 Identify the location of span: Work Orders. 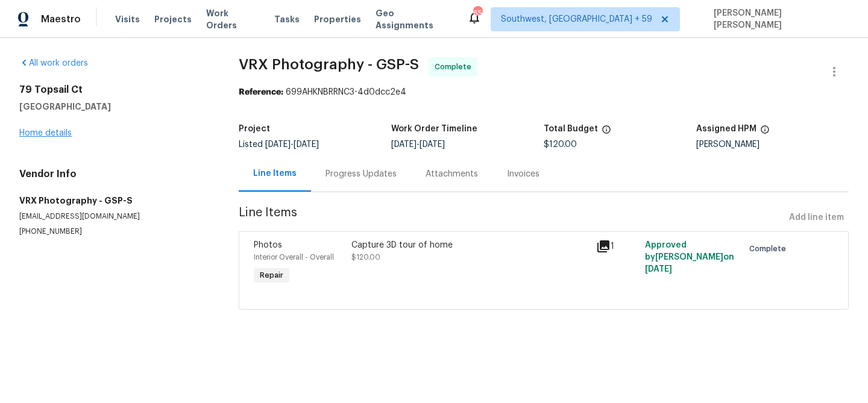
(233, 19).